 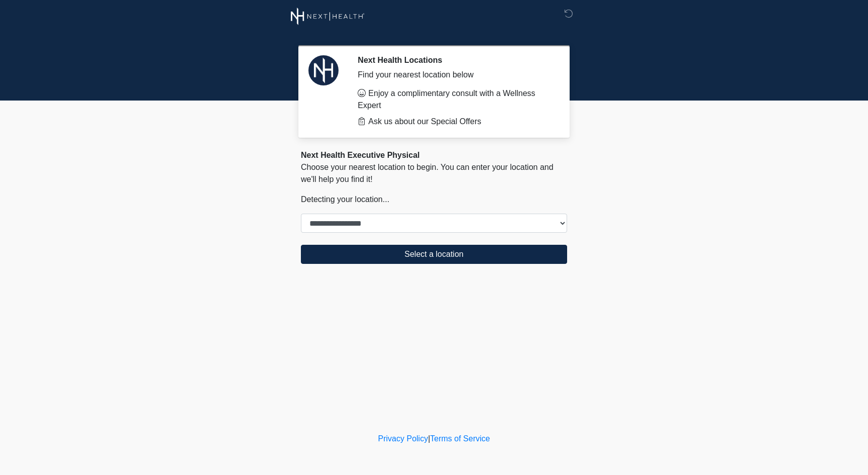 What do you see at coordinates (403, 438) in the screenshot?
I see `a: Privacy Policy` at bounding box center [403, 438].